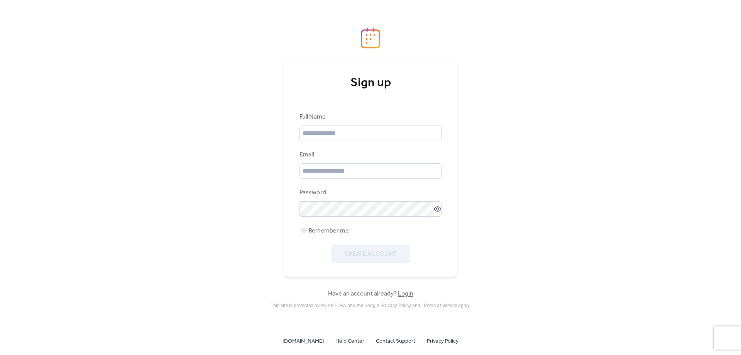 The image size is (741, 355). What do you see at coordinates (396, 341) in the screenshot?
I see `span: Contact Support` at bounding box center [396, 341].